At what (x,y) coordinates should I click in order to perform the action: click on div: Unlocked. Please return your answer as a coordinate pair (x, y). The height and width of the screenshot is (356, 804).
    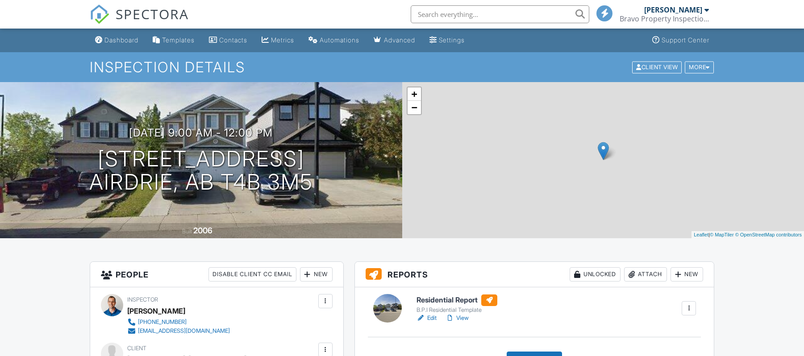
    Looking at the image, I should click on (595, 274).